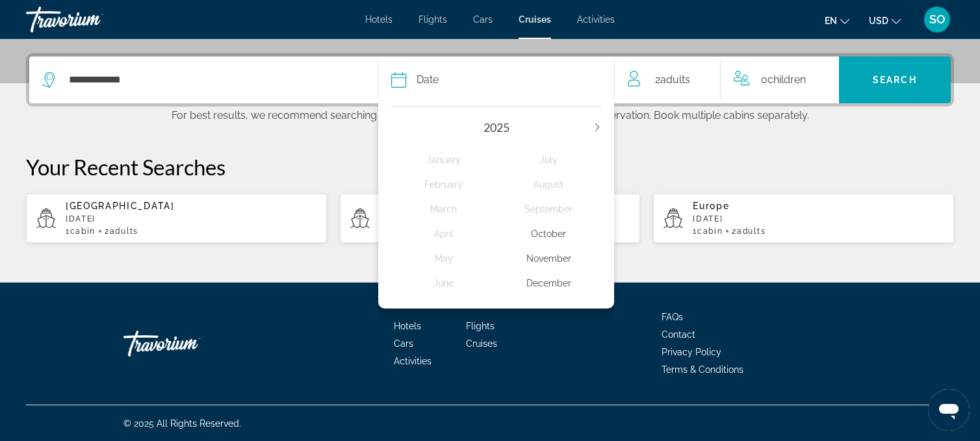 This screenshot has height=441, width=980. What do you see at coordinates (879, 21) in the screenshot?
I see `span: USD` at bounding box center [879, 21].